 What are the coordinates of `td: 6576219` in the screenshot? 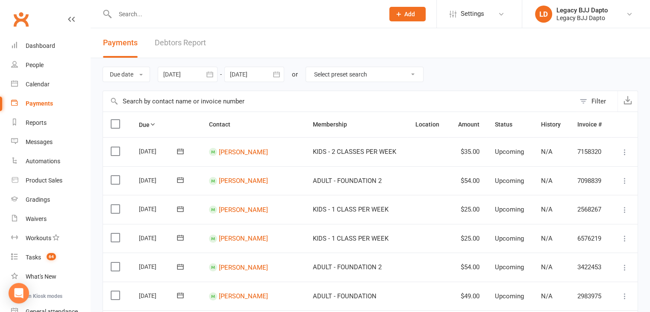 It's located at (590, 239).